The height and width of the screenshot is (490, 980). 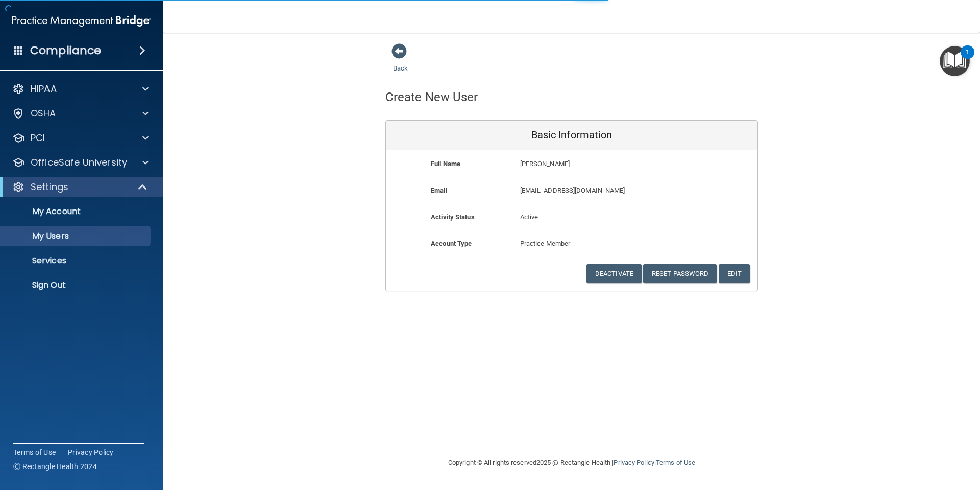 What do you see at coordinates (43, 89) in the screenshot?
I see `p: HIPAA` at bounding box center [43, 89].